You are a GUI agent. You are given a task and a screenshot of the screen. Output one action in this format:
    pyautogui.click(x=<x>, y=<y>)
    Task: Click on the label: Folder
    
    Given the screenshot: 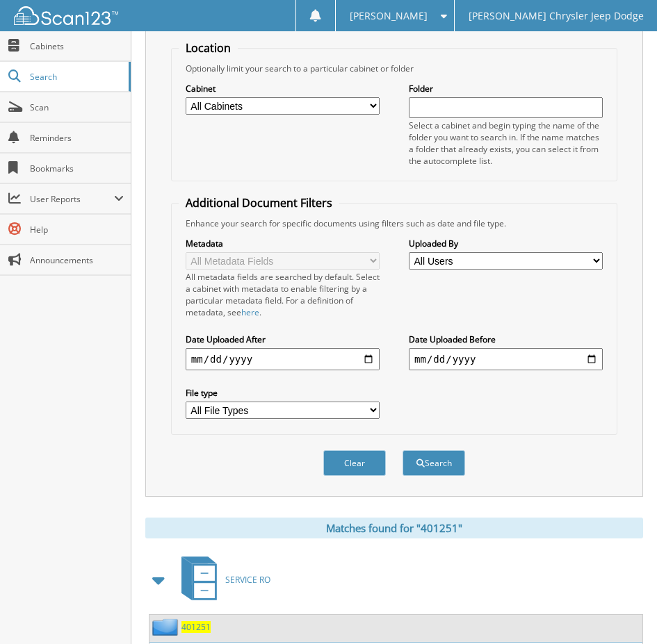 What is the action you would take?
    pyautogui.click(x=505, y=88)
    